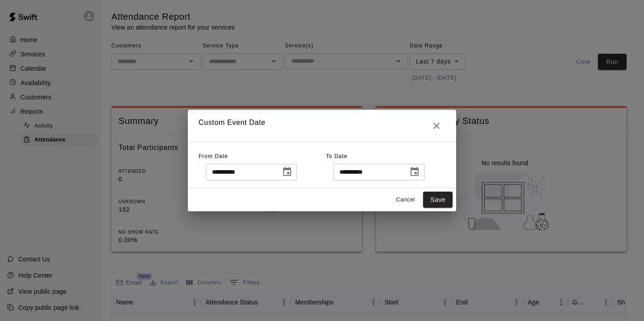 This screenshot has height=321, width=644. What do you see at coordinates (322, 126) in the screenshot?
I see `h2: Custom Event Date` at bounding box center [322, 126].